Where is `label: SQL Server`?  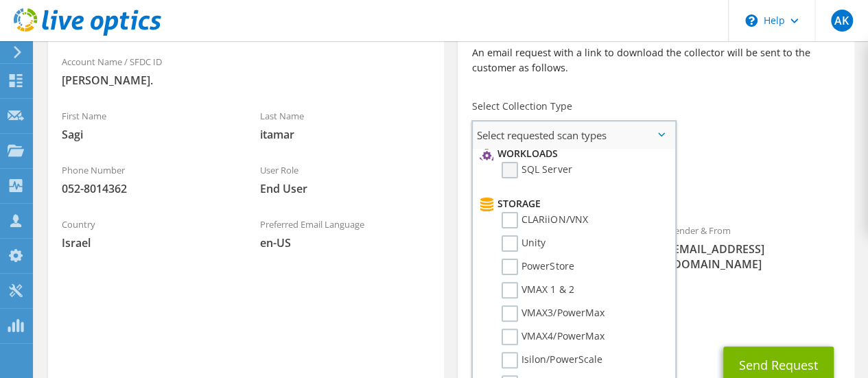 label: SQL Server is located at coordinates (537, 170).